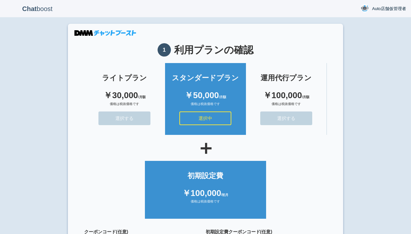 The height and width of the screenshot is (234, 411). Describe the element at coordinates (164, 50) in the screenshot. I see `span: 1` at that location.